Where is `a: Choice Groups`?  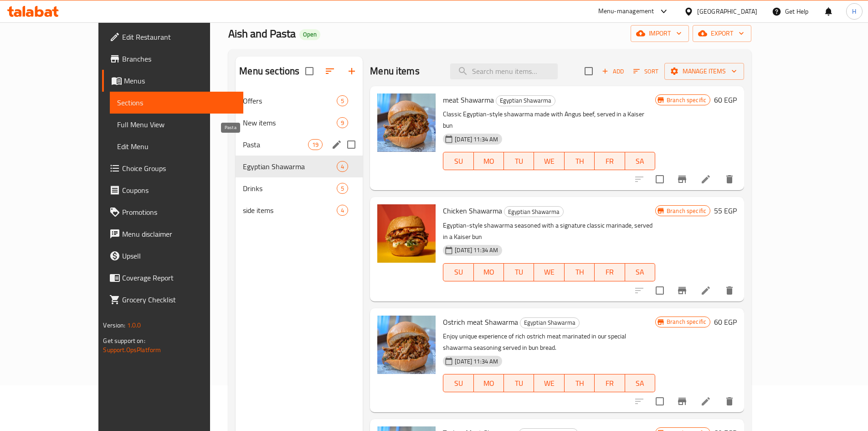
a: Choice Groups is located at coordinates (173, 168).